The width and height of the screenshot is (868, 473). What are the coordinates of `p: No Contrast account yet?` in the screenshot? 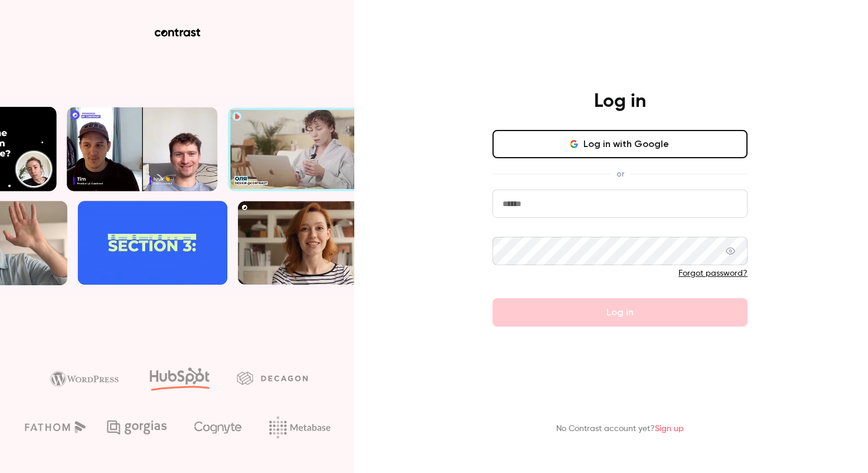 It's located at (620, 429).